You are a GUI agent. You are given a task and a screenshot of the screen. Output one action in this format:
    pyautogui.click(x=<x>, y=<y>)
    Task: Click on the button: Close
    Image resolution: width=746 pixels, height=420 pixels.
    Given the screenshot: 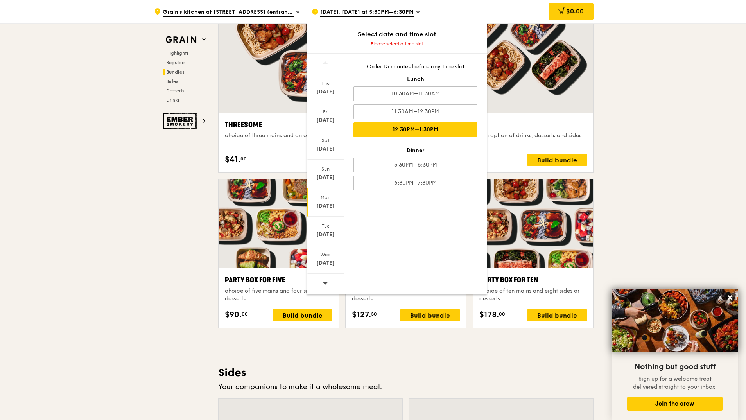 What is the action you would take?
    pyautogui.click(x=730, y=297)
    